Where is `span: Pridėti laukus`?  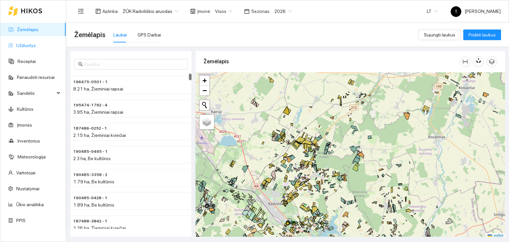 span: Pridėti laukus is located at coordinates (482, 35).